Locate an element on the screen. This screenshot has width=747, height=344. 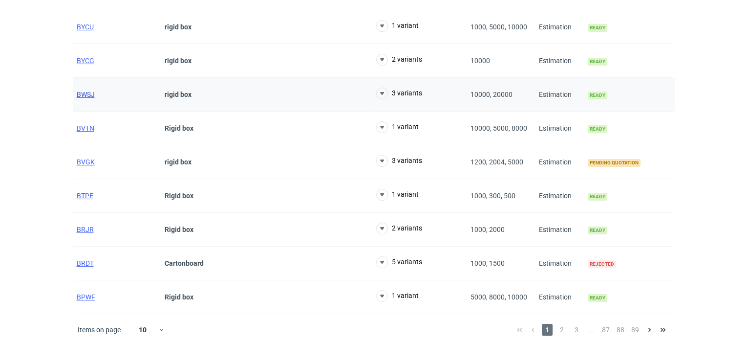
span: 1000, 300, 500 is located at coordinates (493, 195).